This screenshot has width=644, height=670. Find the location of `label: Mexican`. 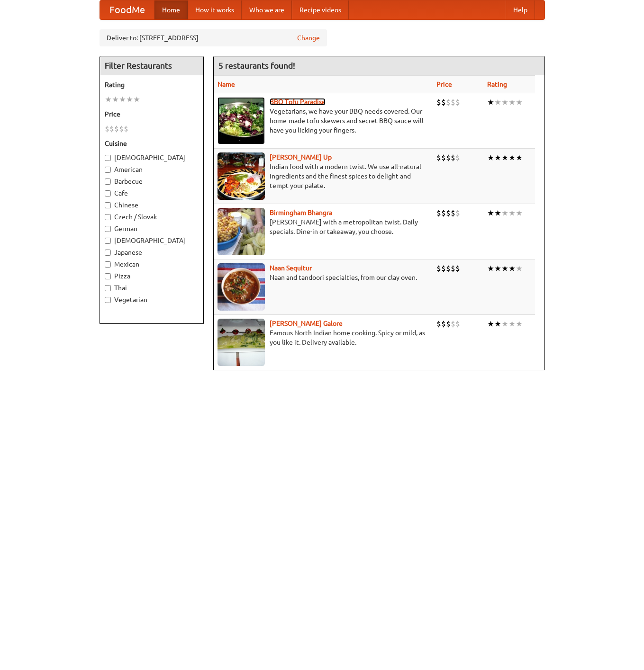

label: Mexican is located at coordinates (152, 264).